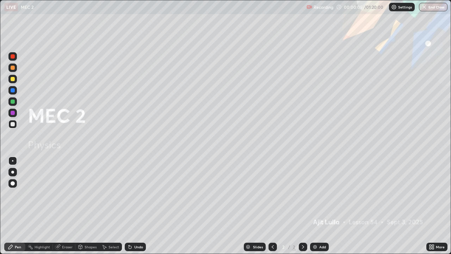 Image resolution: width=451 pixels, height=254 pixels. Describe the element at coordinates (405, 7) in the screenshot. I see `p: Settings` at that location.